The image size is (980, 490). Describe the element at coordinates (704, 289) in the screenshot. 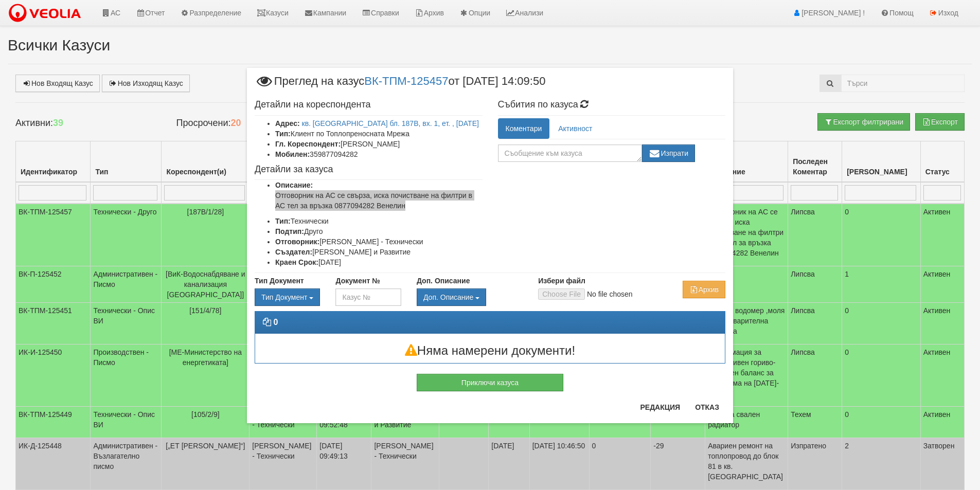

I see `button: Архив` at that location.